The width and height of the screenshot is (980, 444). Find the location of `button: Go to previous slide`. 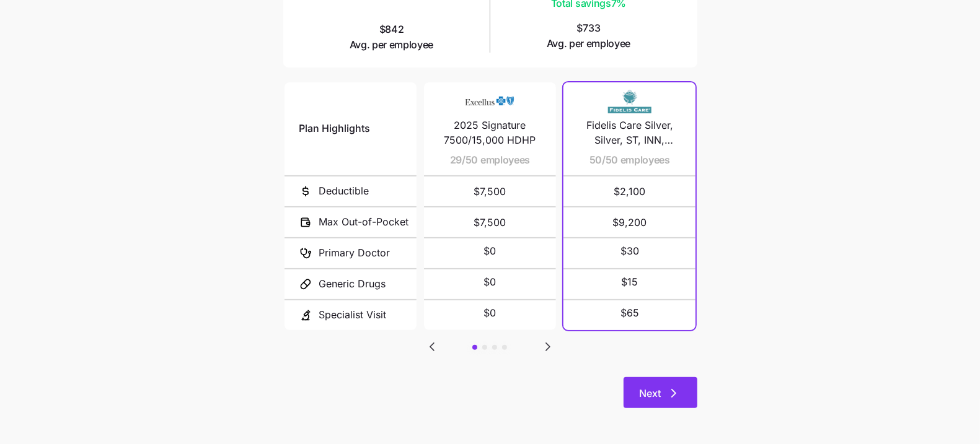

button: Go to previous slide is located at coordinates (432, 347).